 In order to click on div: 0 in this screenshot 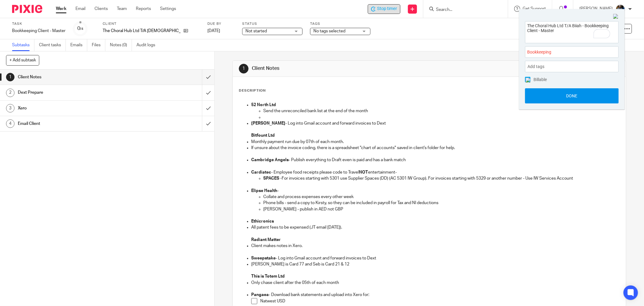, I will do `click(80, 28)`.